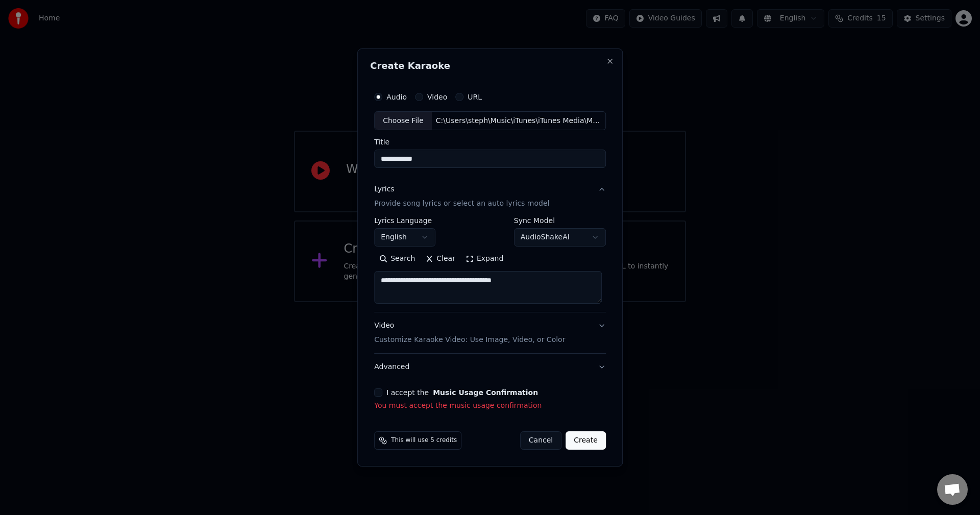  What do you see at coordinates (437, 97) in the screenshot?
I see `label: Video` at bounding box center [437, 97].